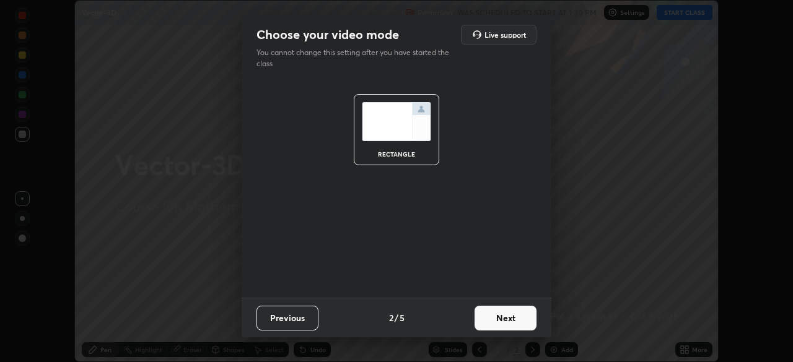 This screenshot has height=362, width=793. Describe the element at coordinates (396, 121) in the screenshot. I see `img: normalScreenIcon.ae25ed63.svg` at that location.